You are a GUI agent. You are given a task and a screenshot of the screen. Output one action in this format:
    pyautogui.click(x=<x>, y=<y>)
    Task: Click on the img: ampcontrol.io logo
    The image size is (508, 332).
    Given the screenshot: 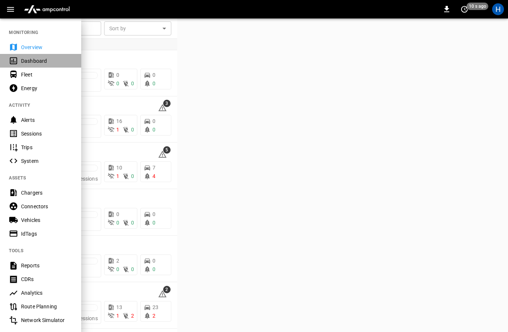 What is the action you would take?
    pyautogui.click(x=47, y=9)
    